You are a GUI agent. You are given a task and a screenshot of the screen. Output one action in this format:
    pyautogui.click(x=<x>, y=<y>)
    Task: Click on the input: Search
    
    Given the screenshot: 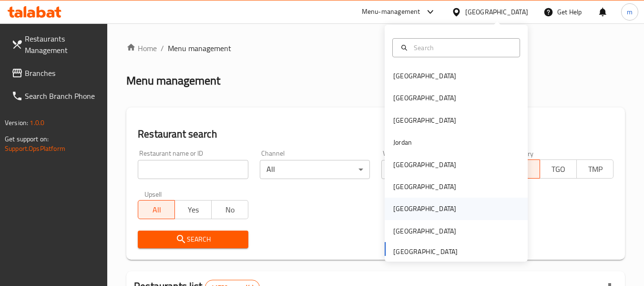 What is the action you would take?
    pyautogui.click(x=461, y=48)
    